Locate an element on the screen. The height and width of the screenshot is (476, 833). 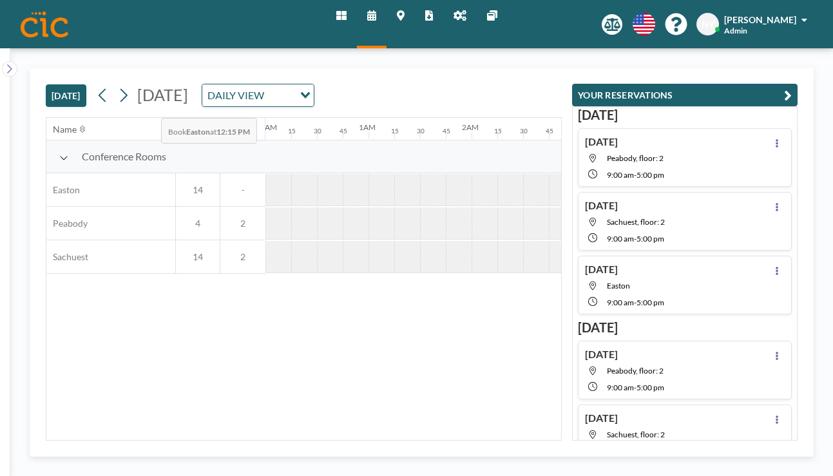
b: Easton is located at coordinates (198, 131).